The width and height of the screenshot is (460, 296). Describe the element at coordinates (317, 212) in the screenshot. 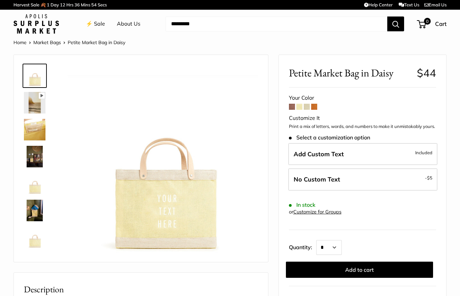

I see `a: Customize for Groups` at that location.